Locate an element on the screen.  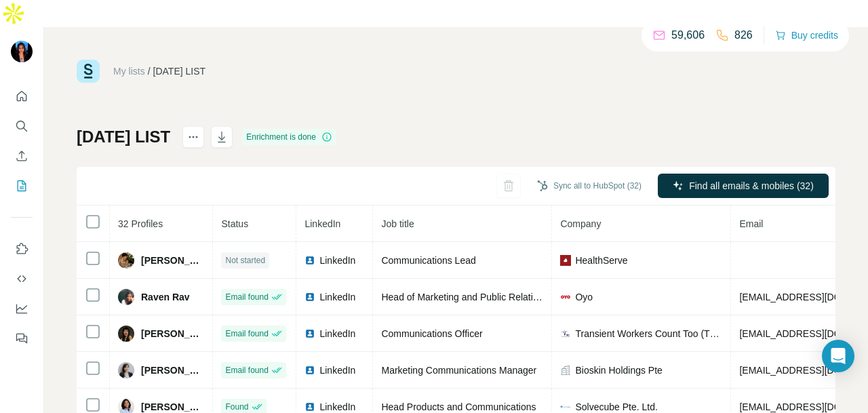
button: Dashboard is located at coordinates (22, 308).